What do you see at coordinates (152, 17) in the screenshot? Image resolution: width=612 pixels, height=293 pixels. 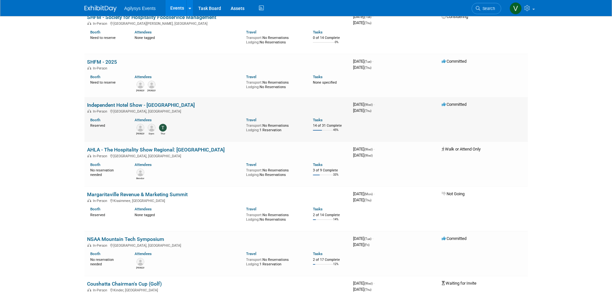 I see `a: SHFM - Society for Hospitality Foodservice Management` at bounding box center [152, 17].